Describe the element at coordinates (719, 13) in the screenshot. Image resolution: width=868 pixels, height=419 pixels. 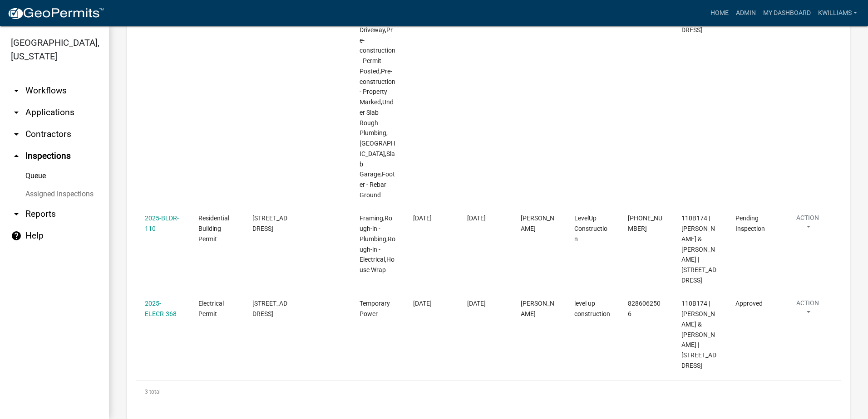
I see `a: Home` at that location.